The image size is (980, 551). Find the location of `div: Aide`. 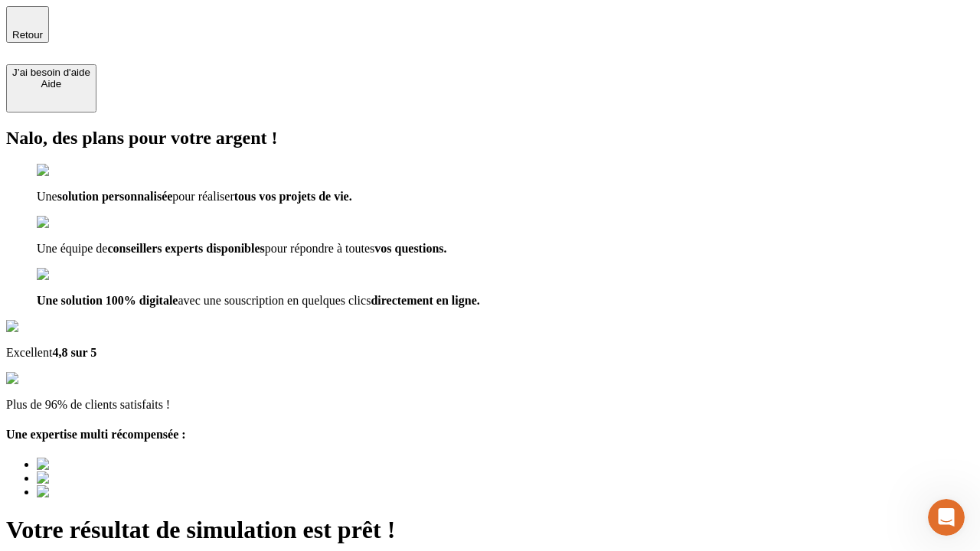

div: Aide is located at coordinates (51, 83).